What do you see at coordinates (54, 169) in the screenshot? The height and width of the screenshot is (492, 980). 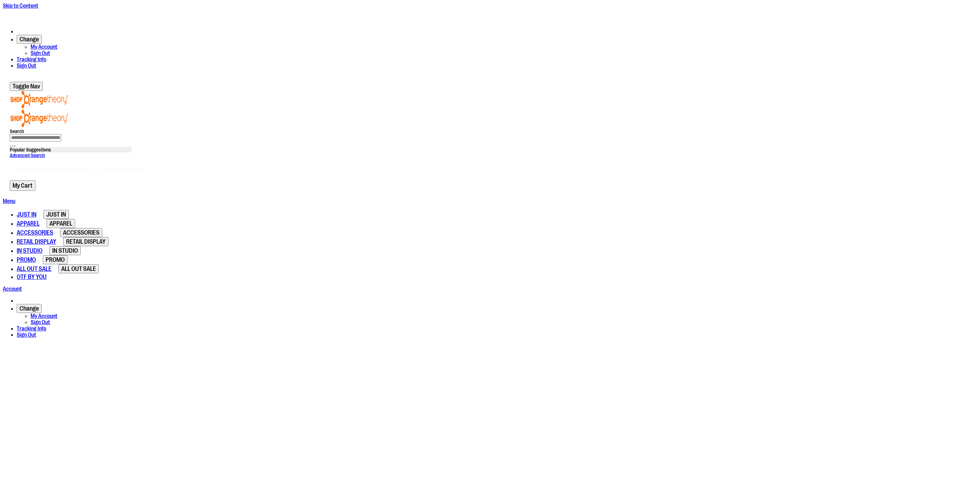 I see `span: # Type at least 3 character to search` at bounding box center [54, 169].